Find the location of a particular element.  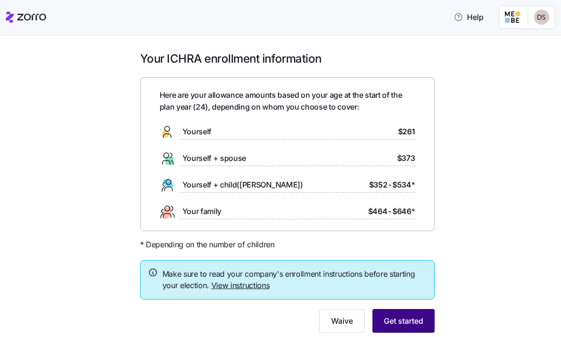

img: Employer logo is located at coordinates (512, 17).